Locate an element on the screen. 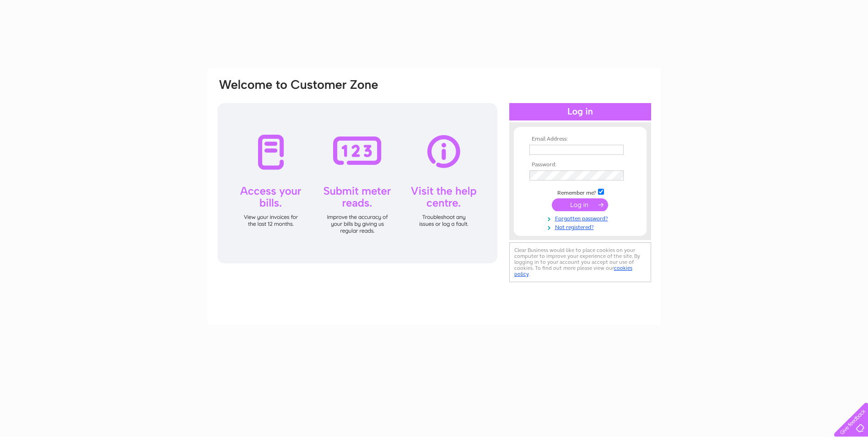 Image resolution: width=868 pixels, height=437 pixels. th: Email Address: is located at coordinates (580, 139).